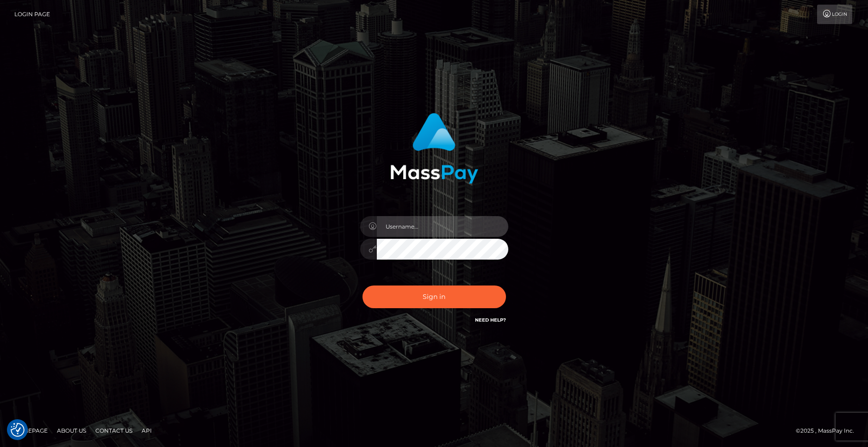 The height and width of the screenshot is (447, 868). What do you see at coordinates (31, 430) in the screenshot?
I see `a: Homepage` at bounding box center [31, 430].